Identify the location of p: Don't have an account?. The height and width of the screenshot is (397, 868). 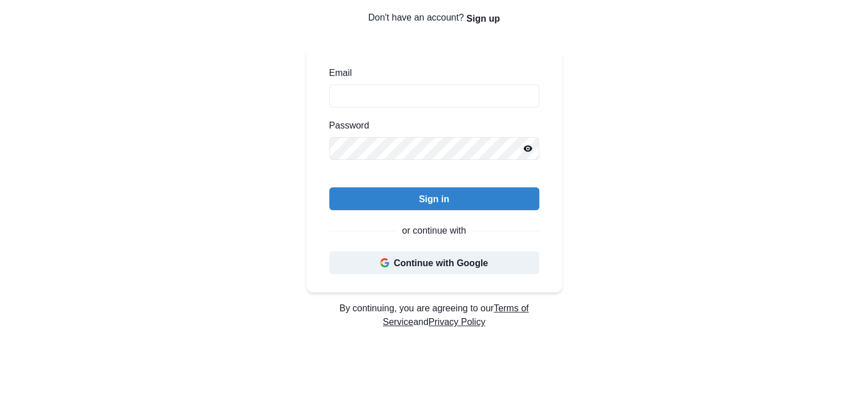
(434, 18).